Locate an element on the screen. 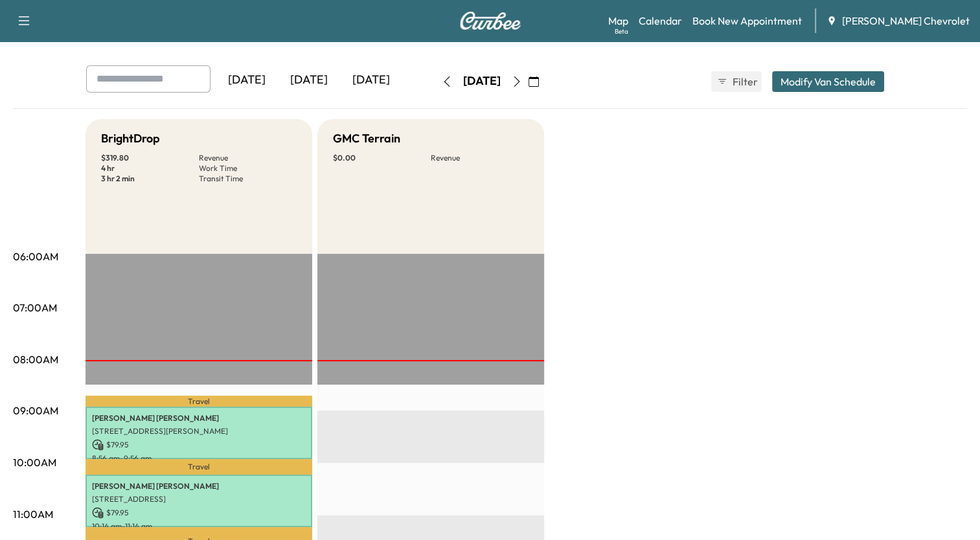  p: $ 319.80 is located at coordinates (149, 158).